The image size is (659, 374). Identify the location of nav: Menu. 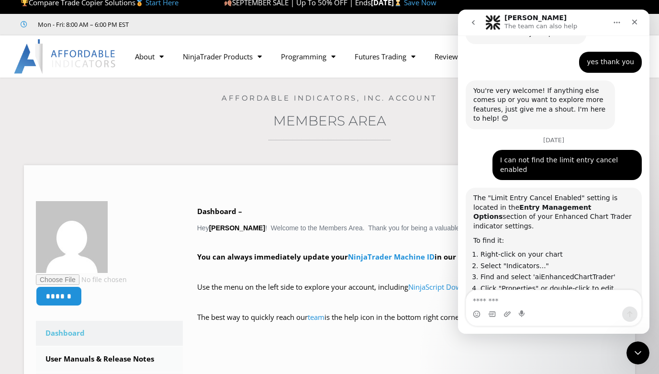
(320, 56).